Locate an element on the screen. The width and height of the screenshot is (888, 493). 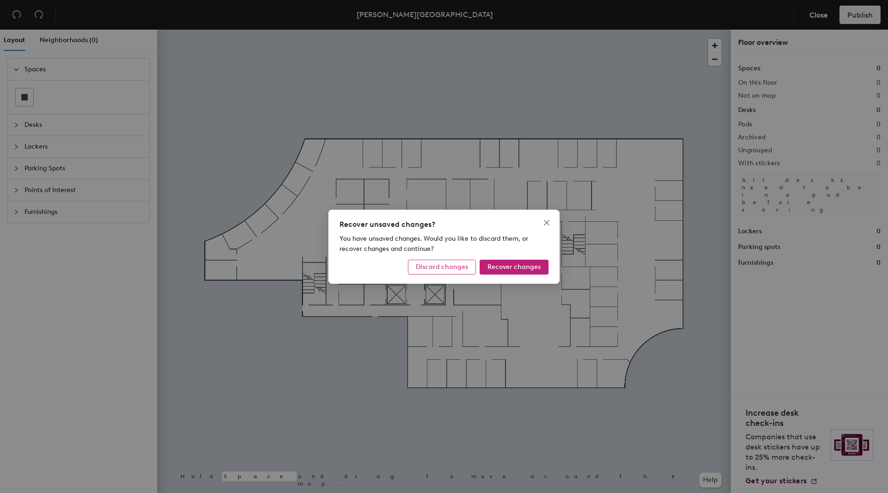
span: Close is located at coordinates (547, 223).